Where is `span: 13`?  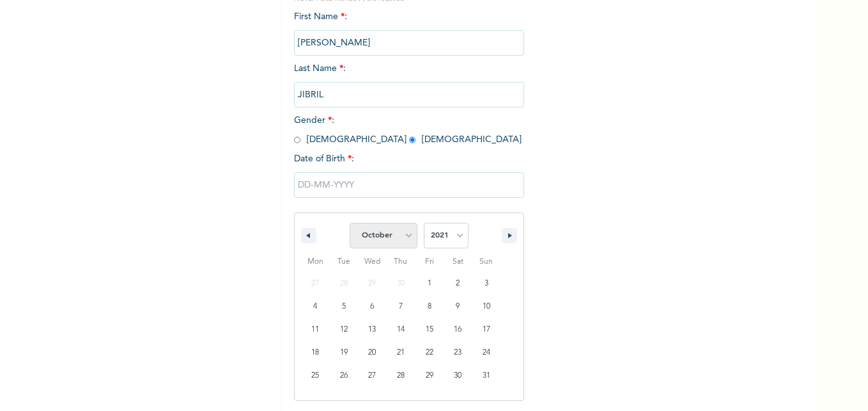 span: 13 is located at coordinates (372, 329).